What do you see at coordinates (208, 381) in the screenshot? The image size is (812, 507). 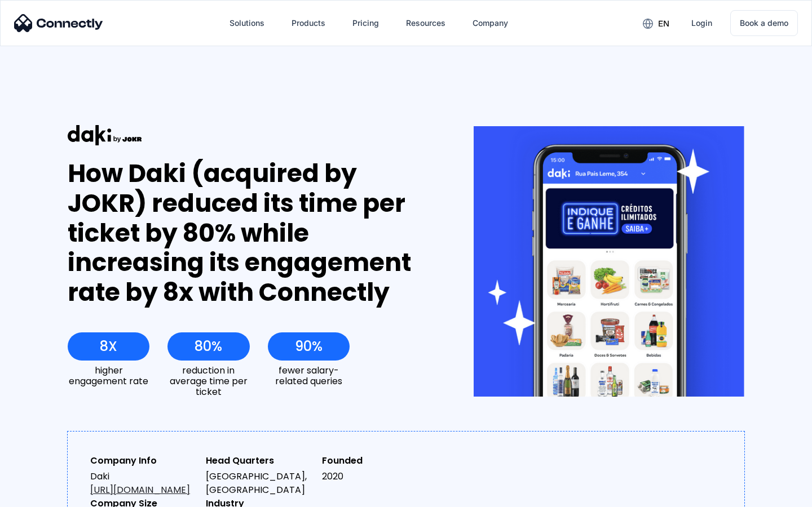 I see `div: reduction in average time per ticket` at bounding box center [208, 381].